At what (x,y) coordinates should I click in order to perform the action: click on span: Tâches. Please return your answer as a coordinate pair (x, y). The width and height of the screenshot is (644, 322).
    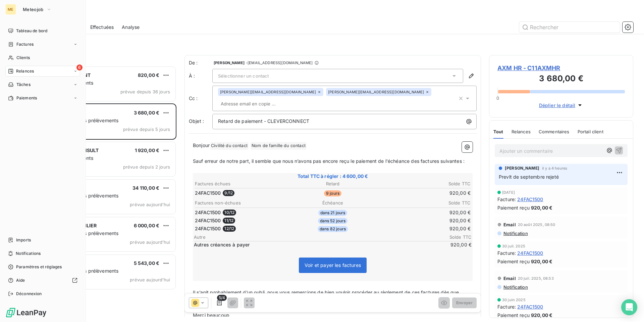
    Looking at the image, I should click on (24, 85).